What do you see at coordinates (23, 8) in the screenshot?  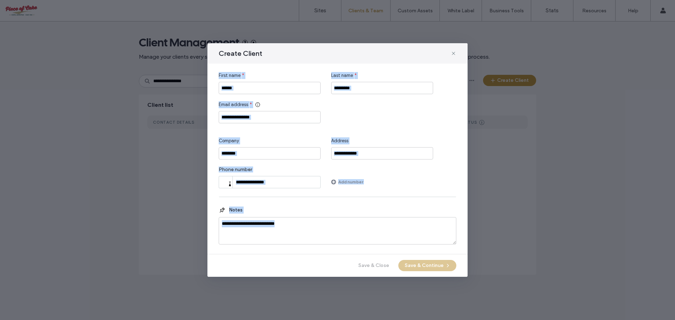 I see `span: Help` at bounding box center [23, 8].